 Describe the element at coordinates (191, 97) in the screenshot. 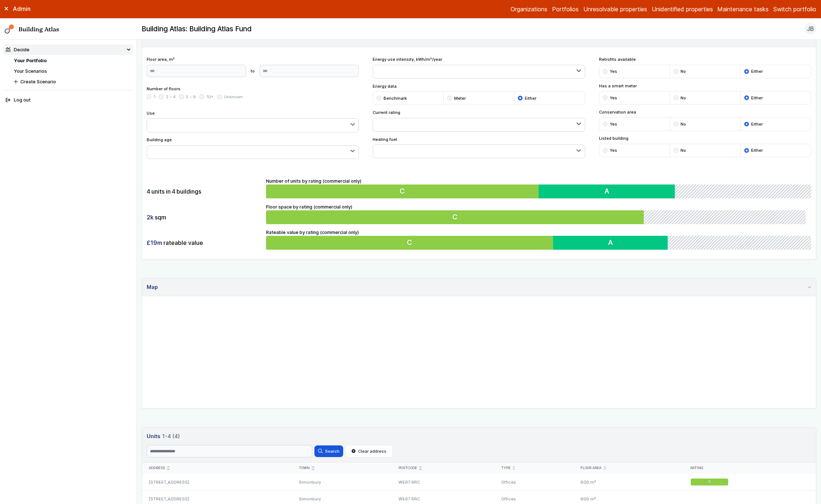

I see `span: 5 – 9` at that location.